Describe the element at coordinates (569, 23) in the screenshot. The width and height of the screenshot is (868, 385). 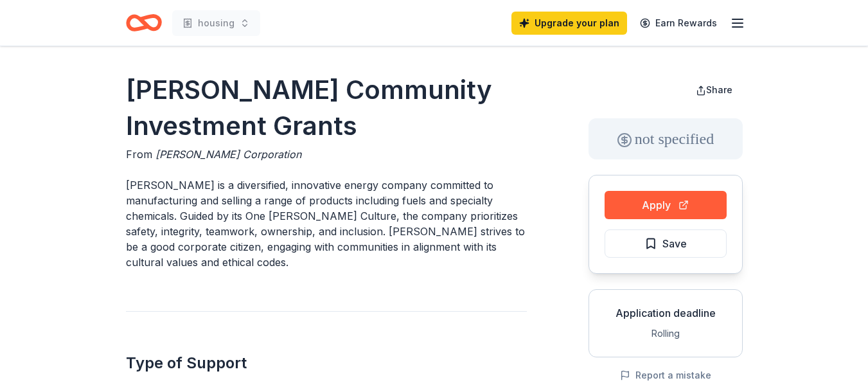
I see `a: Upgrade your plan` at that location.